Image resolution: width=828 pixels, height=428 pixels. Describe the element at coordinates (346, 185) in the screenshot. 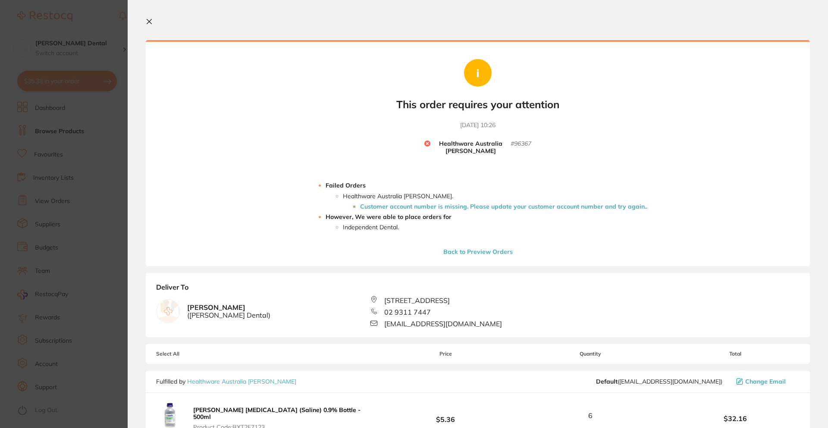

I see `strong: Failed Orders` at that location.